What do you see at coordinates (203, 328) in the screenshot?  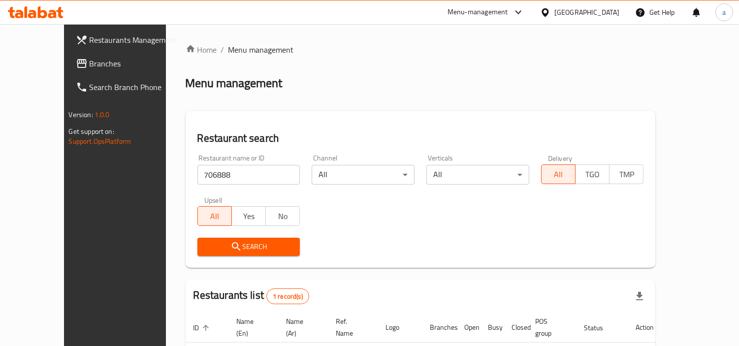 I see `span: ID` at bounding box center [203, 328].